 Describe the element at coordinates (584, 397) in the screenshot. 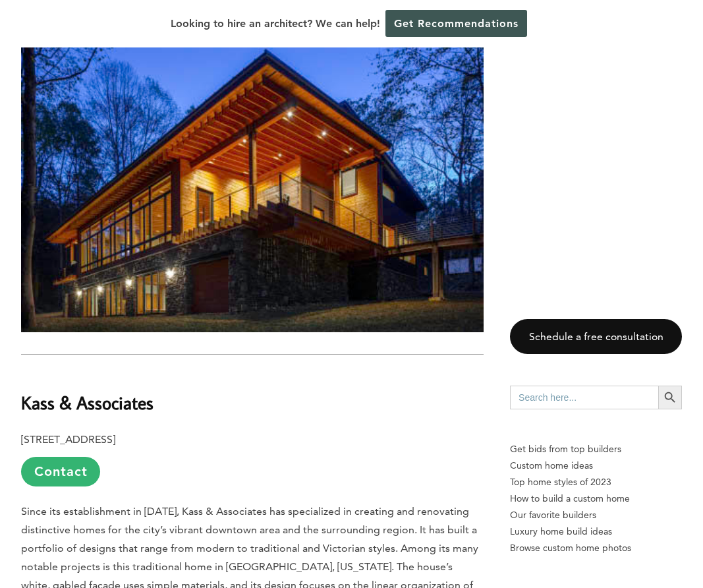

I see `input: Search here...` at that location.